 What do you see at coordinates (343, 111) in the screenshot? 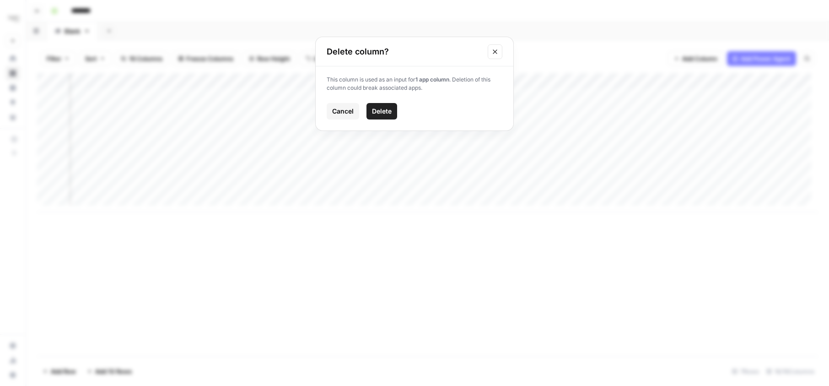
I see `button: Cancel` at bounding box center [343, 111].